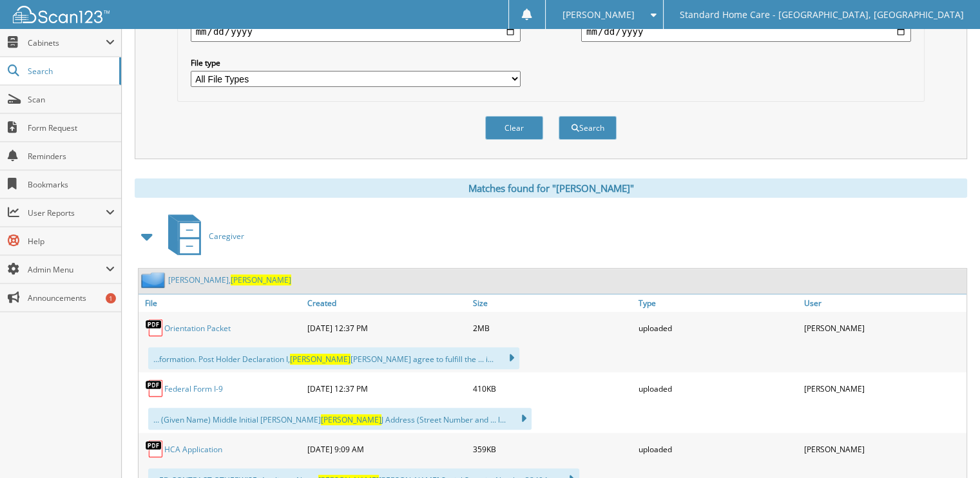  I want to click on button: Clear, so click(514, 127).